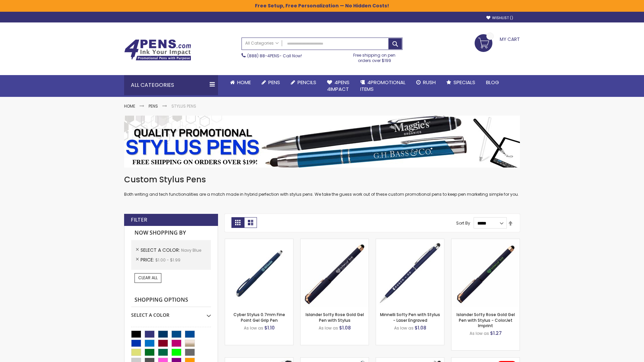 The image size is (644, 362). What do you see at coordinates (334, 273) in the screenshot?
I see `img: Islander Softy Rose Gold Gel Pen with Stylus-Navy Blue` at bounding box center [334, 273].